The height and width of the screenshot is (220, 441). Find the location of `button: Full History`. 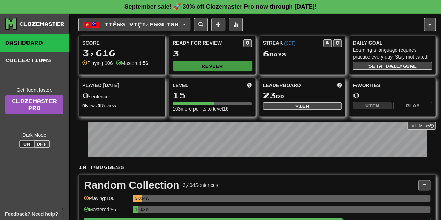

button: Full History is located at coordinates (421, 126).